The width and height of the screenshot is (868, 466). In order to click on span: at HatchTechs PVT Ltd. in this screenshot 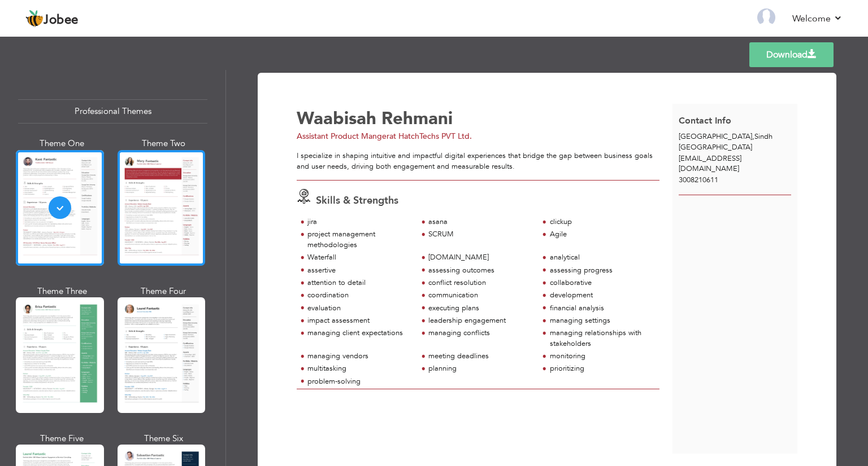, I will do `click(430, 136)`.